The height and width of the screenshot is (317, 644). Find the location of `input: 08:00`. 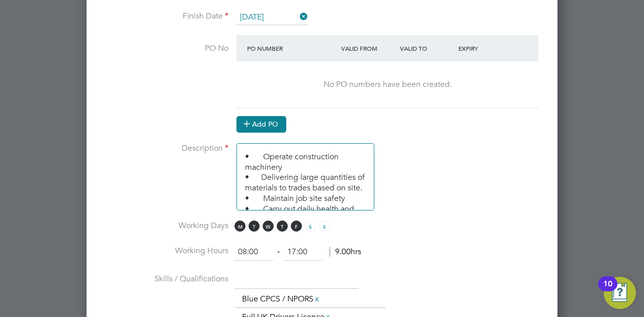

input: 08:00 is located at coordinates (254, 253).